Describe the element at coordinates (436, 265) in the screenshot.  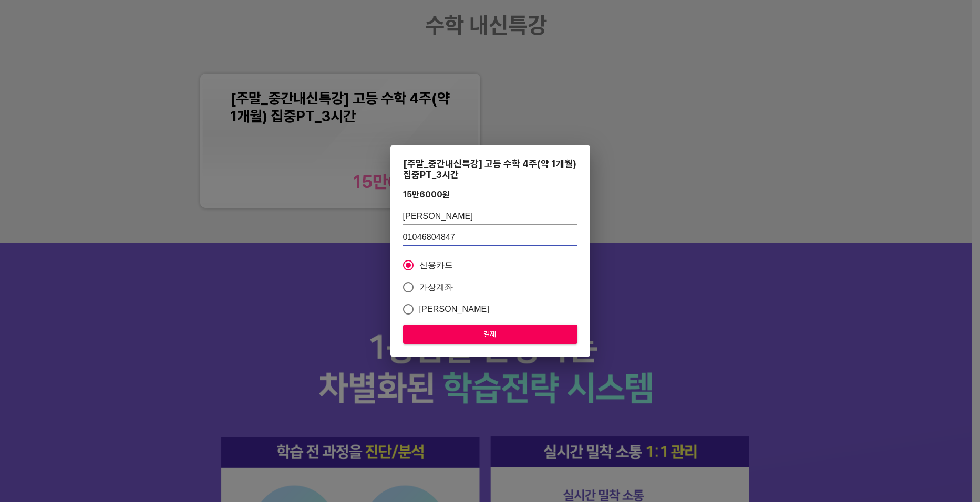
I see `span: 신용카드` at that location.